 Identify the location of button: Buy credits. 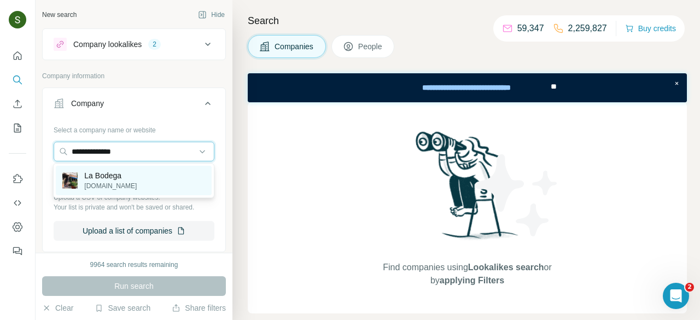
(650, 28).